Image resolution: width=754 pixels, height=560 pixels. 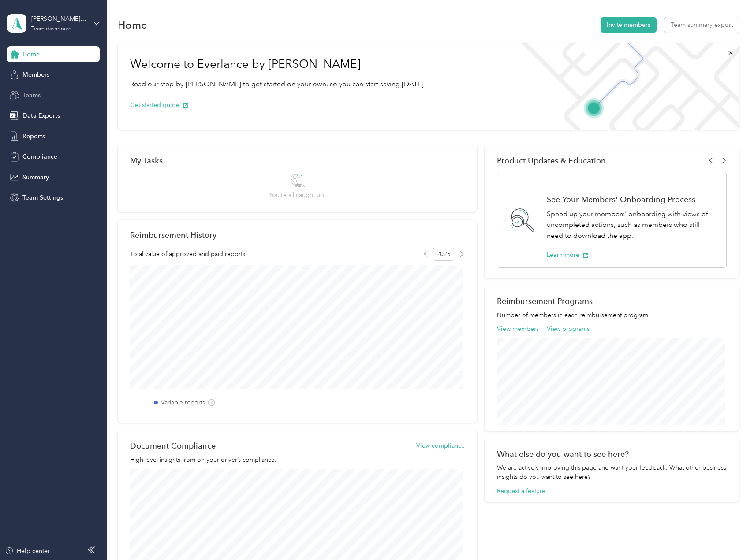 What do you see at coordinates (36, 177) in the screenshot?
I see `span: Summary` at bounding box center [36, 177].